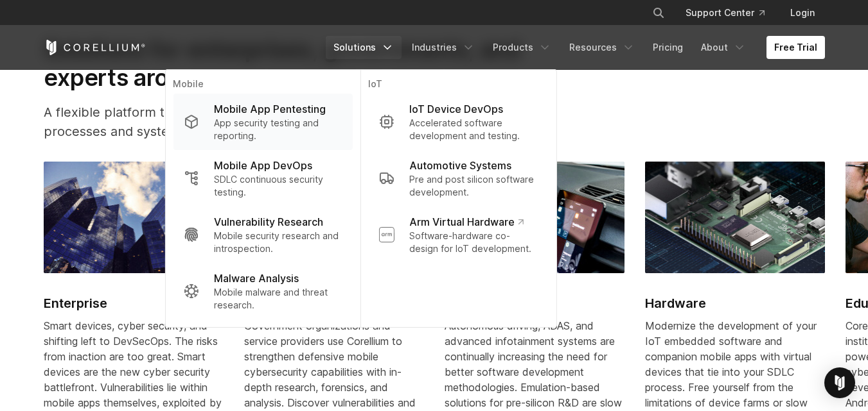 The height and width of the screenshot is (411, 868). I want to click on p: IoT Device DevOps, so click(456, 109).